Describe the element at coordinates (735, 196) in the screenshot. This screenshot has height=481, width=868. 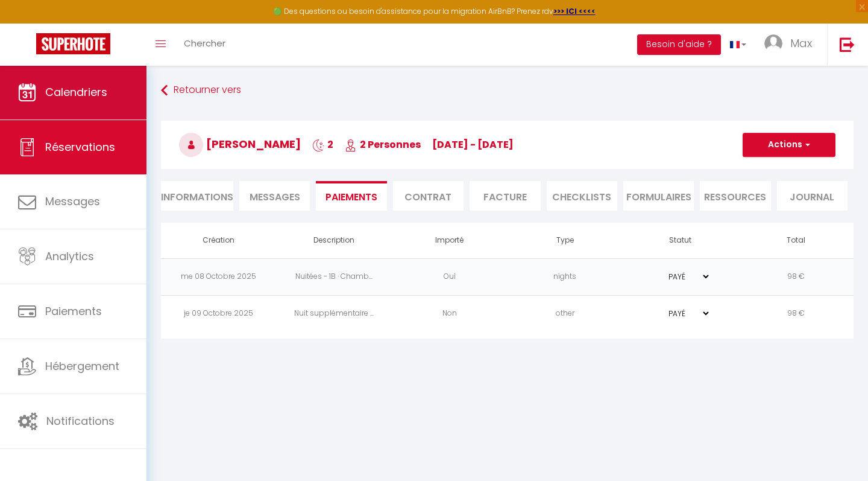
I see `li: Ressources` at that location.